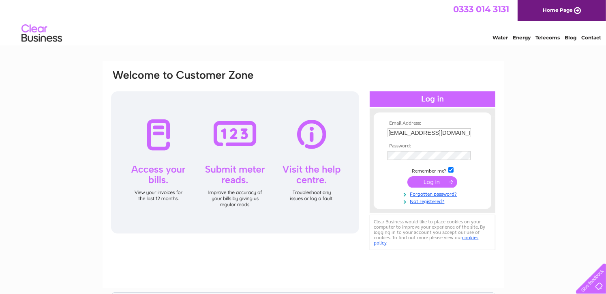 This screenshot has height=294, width=606. Describe the element at coordinates (591, 37) in the screenshot. I see `a: Contact` at that location.